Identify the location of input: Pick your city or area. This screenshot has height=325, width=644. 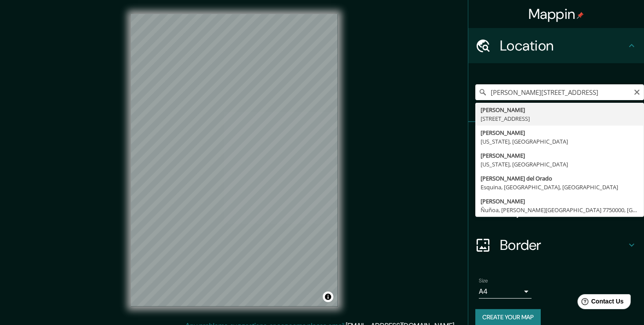
(559, 93).